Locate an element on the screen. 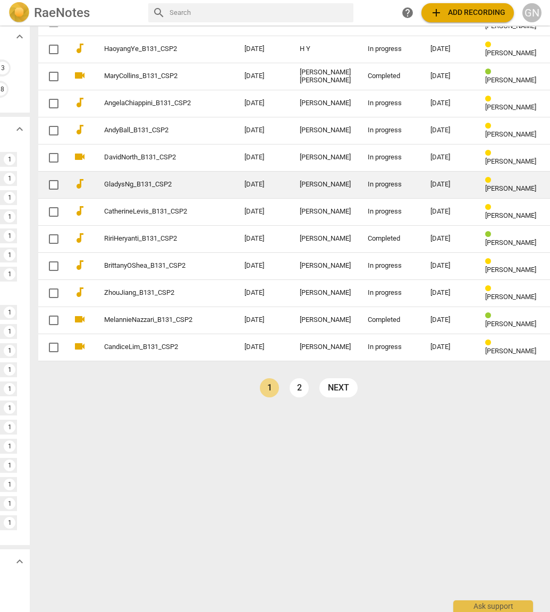 This screenshot has width=550, height=612. a: Page 2 is located at coordinates (299, 388).